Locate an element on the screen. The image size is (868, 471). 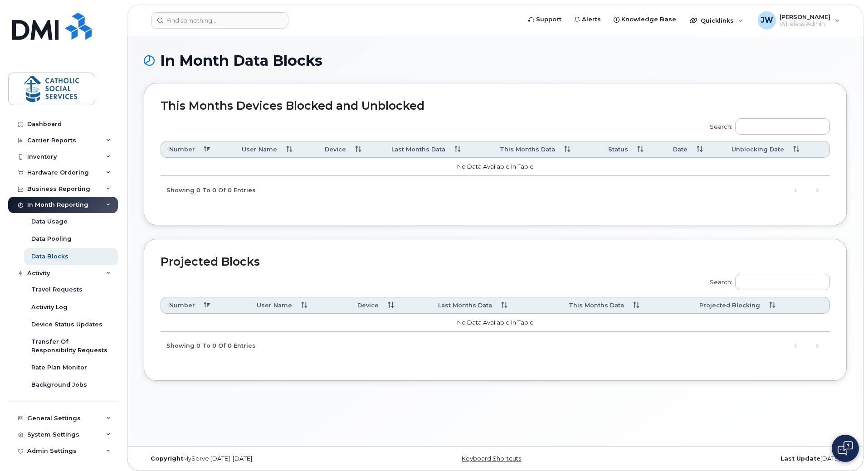
a: Keyboard Shortcuts is located at coordinates (491, 458).